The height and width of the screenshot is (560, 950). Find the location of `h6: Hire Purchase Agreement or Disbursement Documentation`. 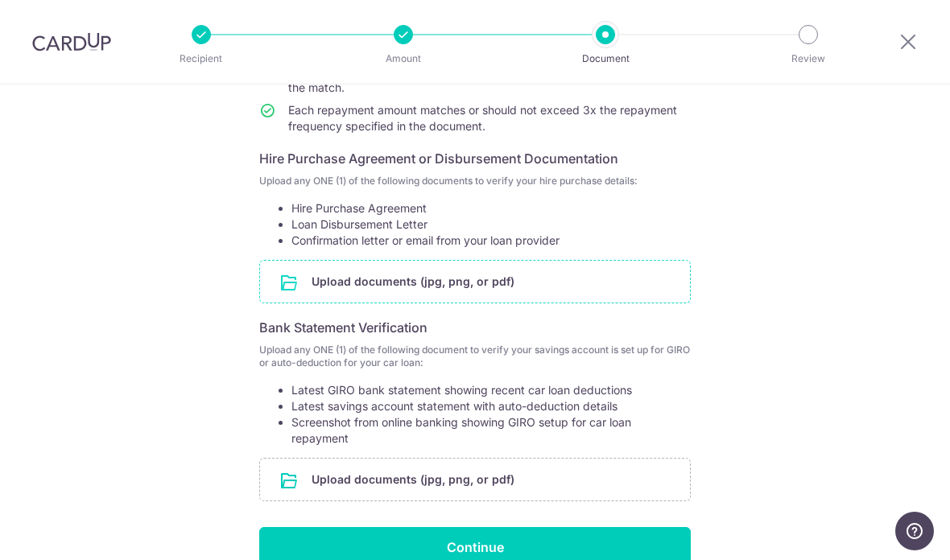

h6: Hire Purchase Agreement or Disbursement Documentation is located at coordinates (475, 159).